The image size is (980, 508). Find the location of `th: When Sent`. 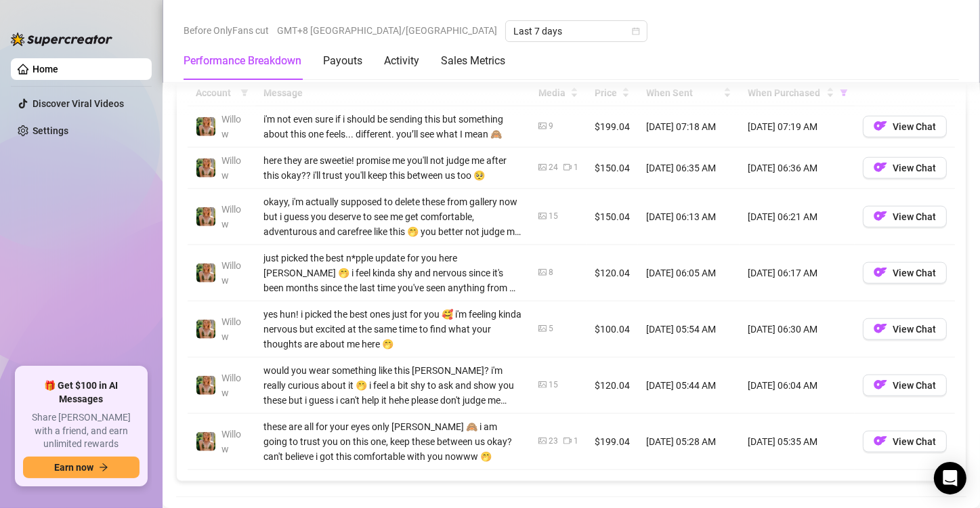

th: When Sent is located at coordinates (689, 93).